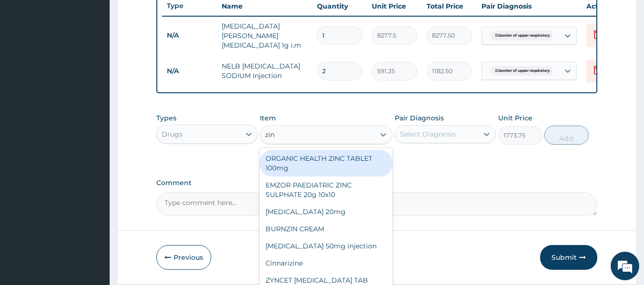  Describe the element at coordinates (566, 135) in the screenshot. I see `button: Add` at that location.